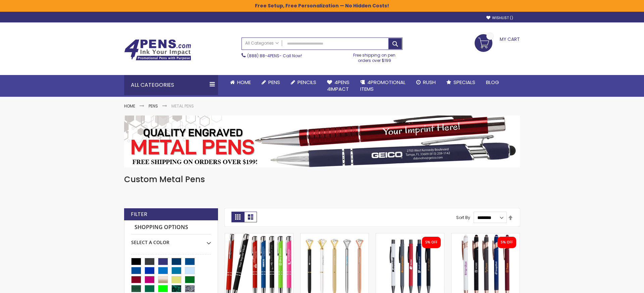 The width and height of the screenshot is (644, 293). Describe the element at coordinates (383, 86) in the screenshot. I see `span: 4PROMOTIONAL ITEMS` at that location.